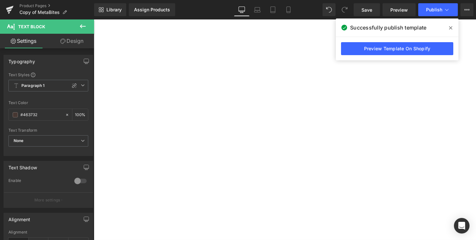  Describe the element at coordinates (47, 200) in the screenshot. I see `p: More settings` at that location.